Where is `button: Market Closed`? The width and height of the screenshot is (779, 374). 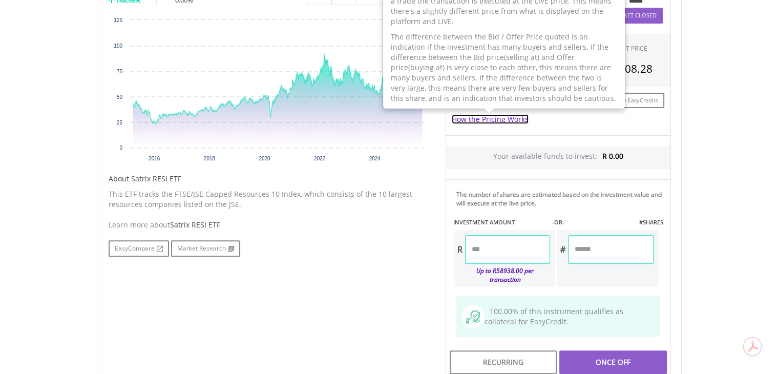
button: Market Closed is located at coordinates (634, 15).